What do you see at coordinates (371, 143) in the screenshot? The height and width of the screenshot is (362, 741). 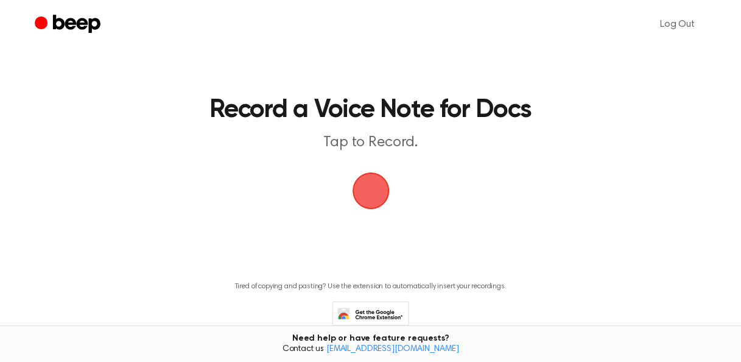 I see `p: Tap to Record.` at bounding box center [371, 143].